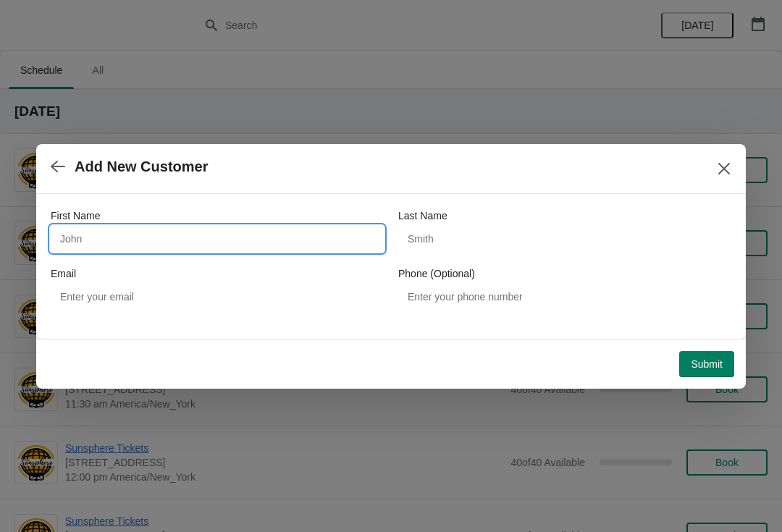 The image size is (782, 532). What do you see at coordinates (436, 273) in the screenshot?
I see `label: Phone (Optional)` at bounding box center [436, 273].